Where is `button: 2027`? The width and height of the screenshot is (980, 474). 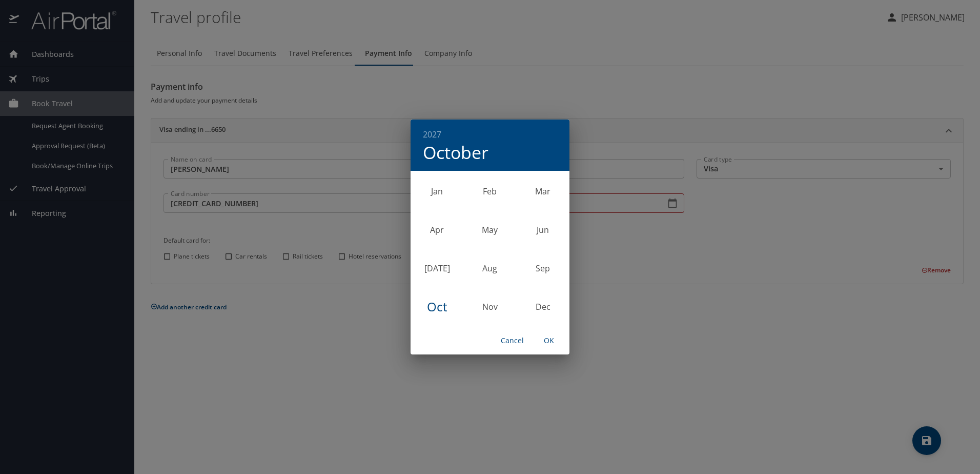 button: 2027 is located at coordinates (432, 134).